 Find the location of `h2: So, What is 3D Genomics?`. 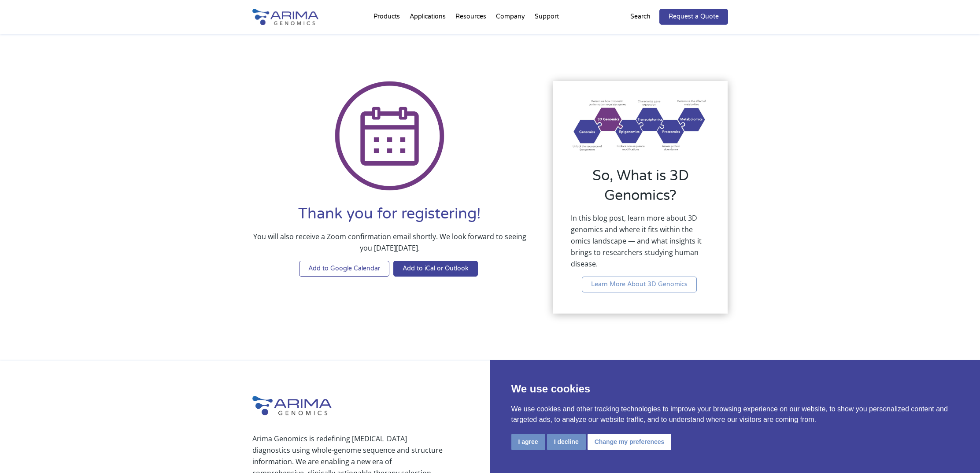

h2: So, What is 3D Genomics? is located at coordinates (641, 189).